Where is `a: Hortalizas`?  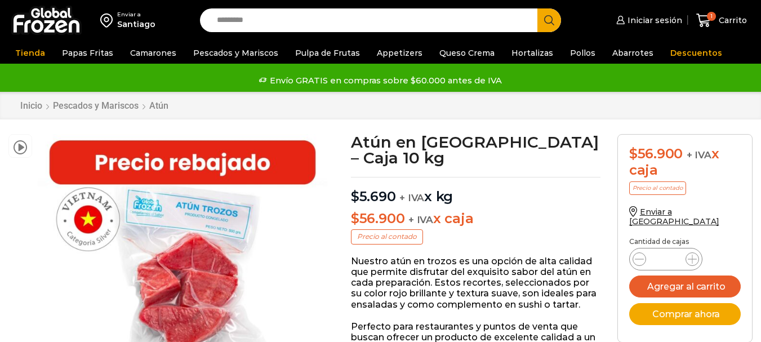
a: Hortalizas is located at coordinates (532, 53).